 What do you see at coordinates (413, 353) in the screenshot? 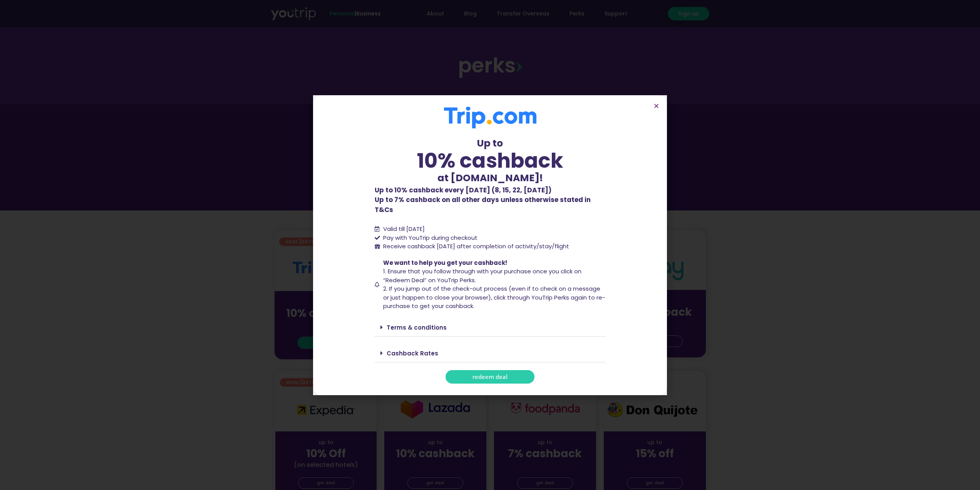
I see `a: Cashback Rates` at bounding box center [413, 353].